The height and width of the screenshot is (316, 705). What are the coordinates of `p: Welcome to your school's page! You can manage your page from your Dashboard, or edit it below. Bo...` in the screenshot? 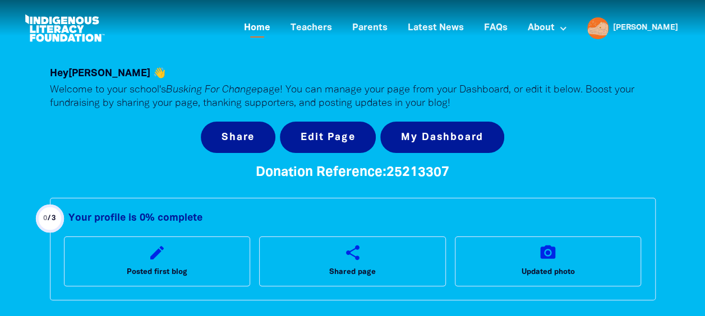 It's located at (353, 97).